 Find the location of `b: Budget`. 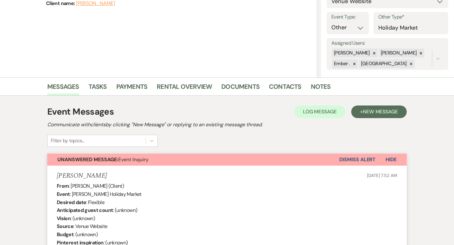

b: Budget is located at coordinates (65, 235).